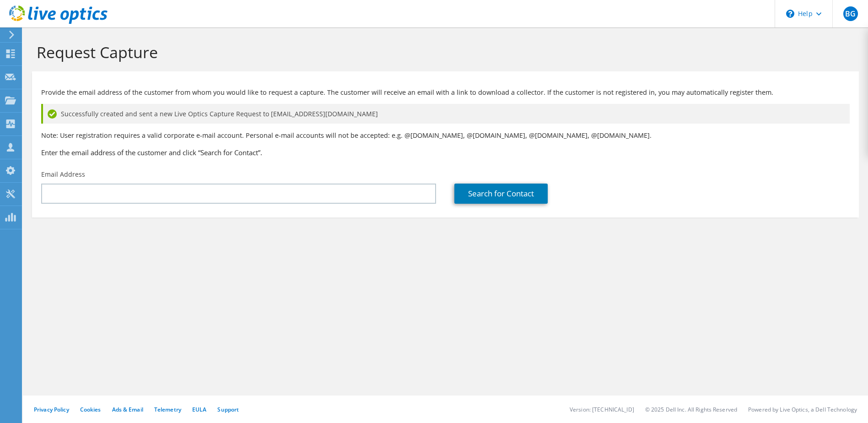  What do you see at coordinates (501, 194) in the screenshot?
I see `a: Search for Contact` at bounding box center [501, 194].